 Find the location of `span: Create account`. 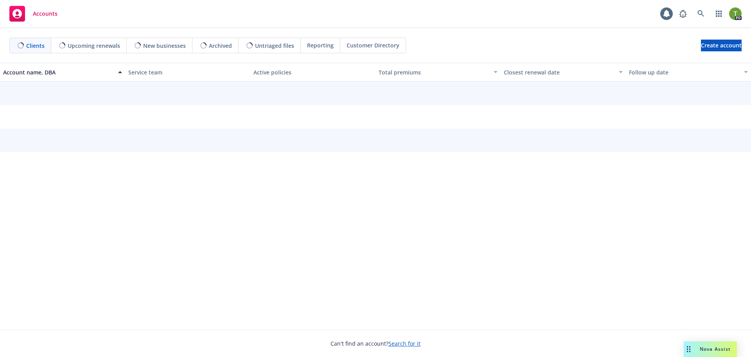

span: Create account is located at coordinates (722, 45).